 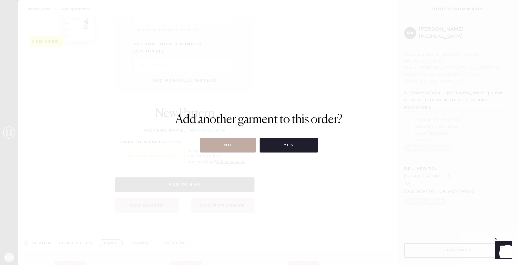 What do you see at coordinates (259, 120) in the screenshot?
I see `h1: Add another garment to this order?` at bounding box center [259, 120].